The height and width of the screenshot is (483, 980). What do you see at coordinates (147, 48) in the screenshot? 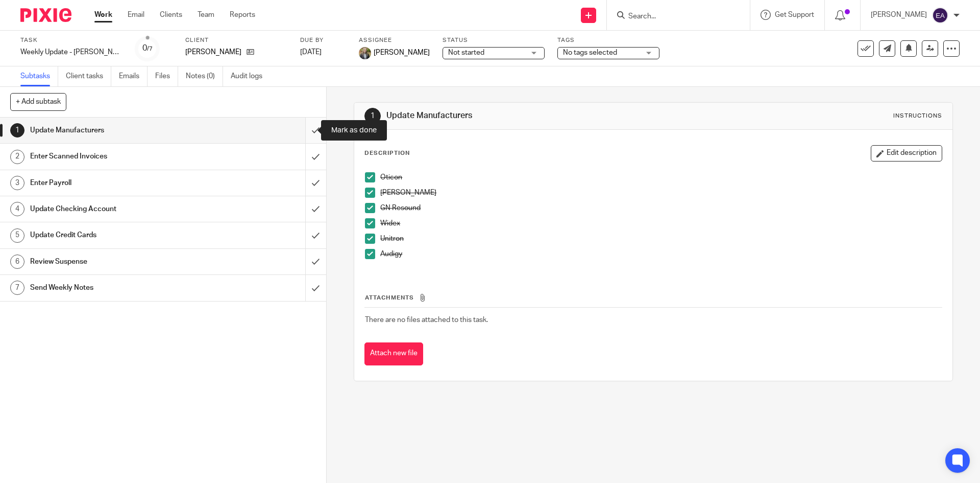
I see `div: 0` at bounding box center [147, 48].